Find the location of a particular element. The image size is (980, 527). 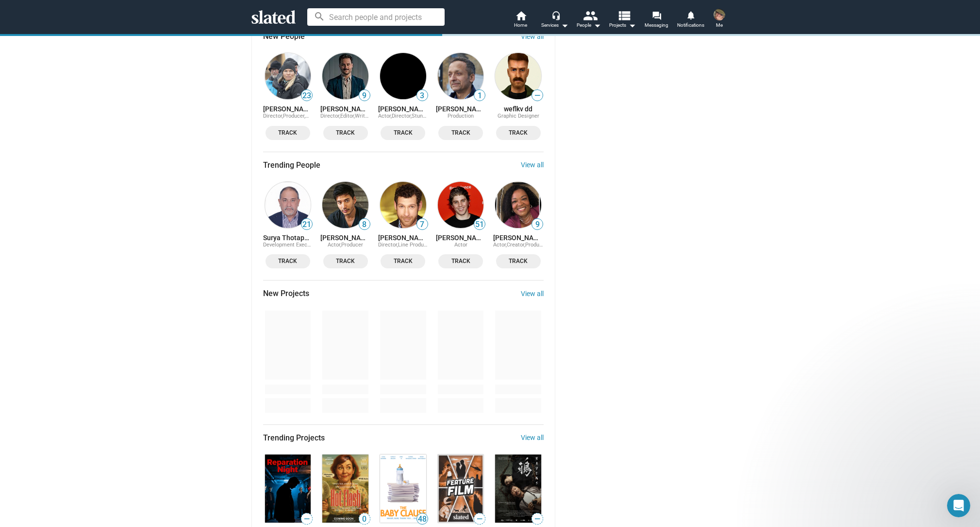

span: Home is located at coordinates (32, 331).